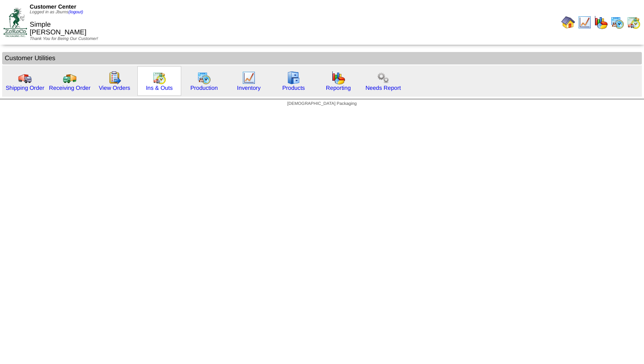 The height and width of the screenshot is (364, 644). I want to click on a: Products, so click(294, 87).